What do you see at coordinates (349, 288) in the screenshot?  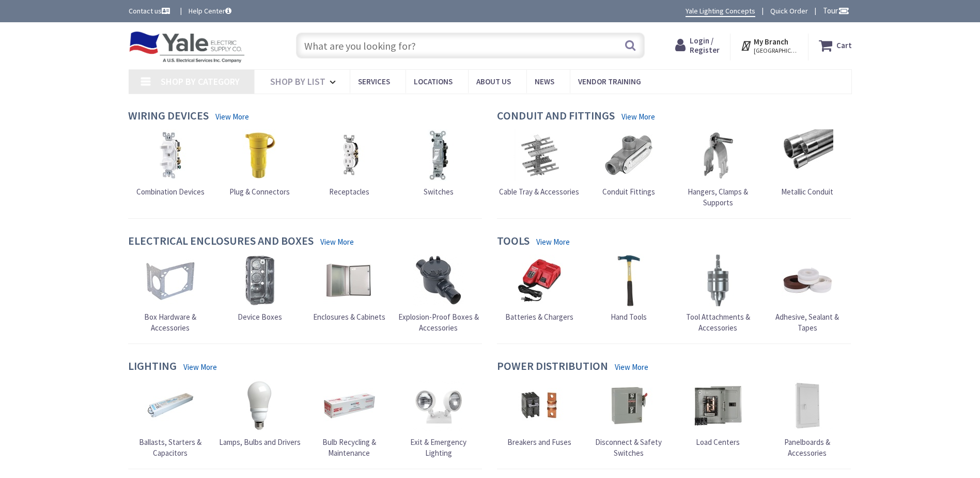 I see `a: Enclosures & Cabinets Enclosures & Cabinets` at bounding box center [349, 288].